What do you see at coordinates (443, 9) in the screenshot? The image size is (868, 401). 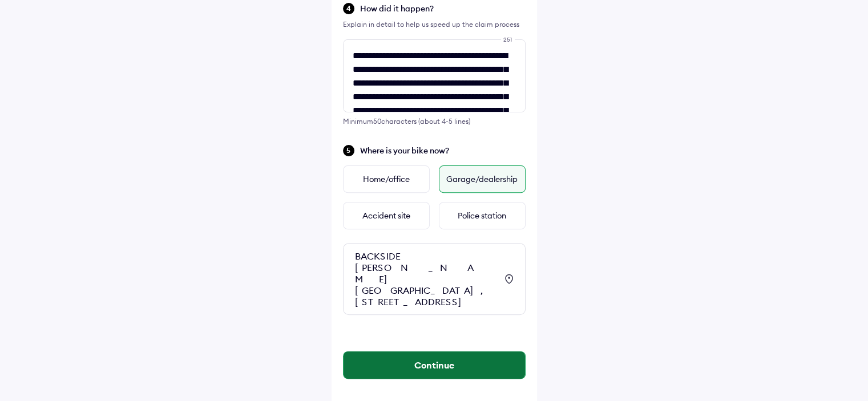 I see `span: How did it happen?` at bounding box center [443, 9].